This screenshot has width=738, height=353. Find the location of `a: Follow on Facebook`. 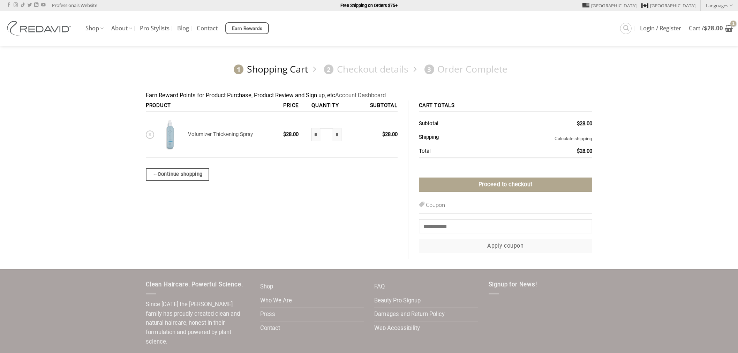

a: Follow on Facebook is located at coordinates (9, 5).